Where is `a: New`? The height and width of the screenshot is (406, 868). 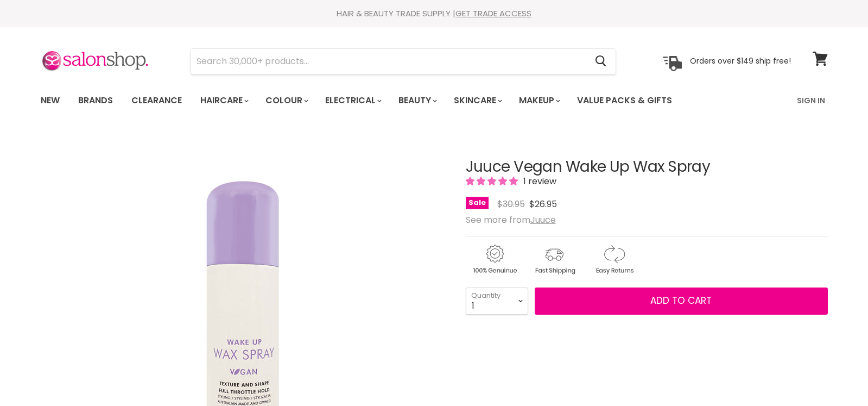
a: New is located at coordinates (50, 100).